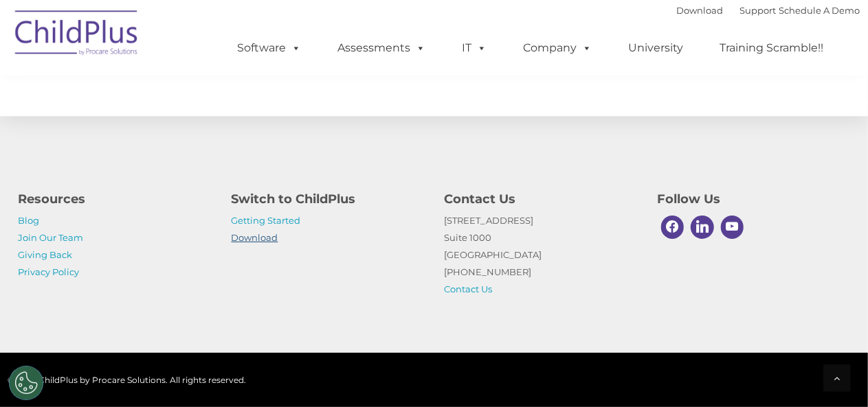  Describe the element at coordinates (558, 48) in the screenshot. I see `a: Company` at that location.